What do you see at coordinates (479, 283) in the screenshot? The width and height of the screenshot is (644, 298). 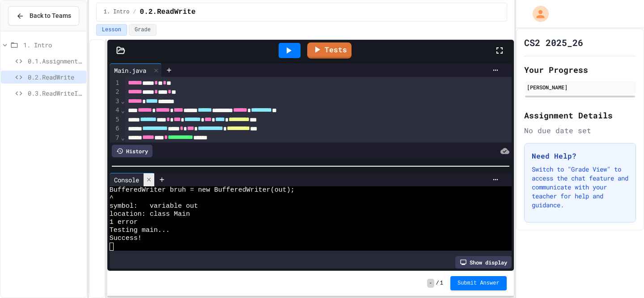 I see `button: Submit Answer` at bounding box center [479, 283].